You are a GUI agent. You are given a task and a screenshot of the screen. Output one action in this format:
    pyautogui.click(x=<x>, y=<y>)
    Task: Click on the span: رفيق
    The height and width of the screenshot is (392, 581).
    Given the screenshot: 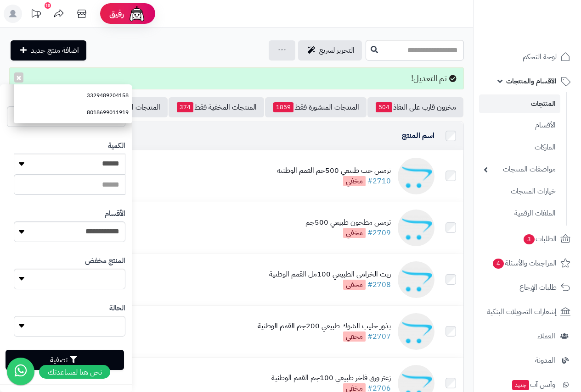 What is the action you would take?
    pyautogui.click(x=117, y=14)
    